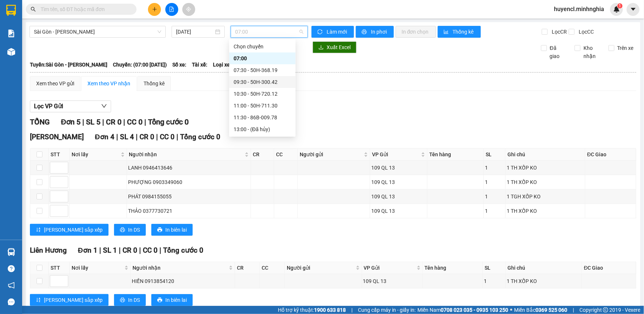 The image size is (644, 314). Describe the element at coordinates (33, 9) in the screenshot. I see `span: search` at that location.